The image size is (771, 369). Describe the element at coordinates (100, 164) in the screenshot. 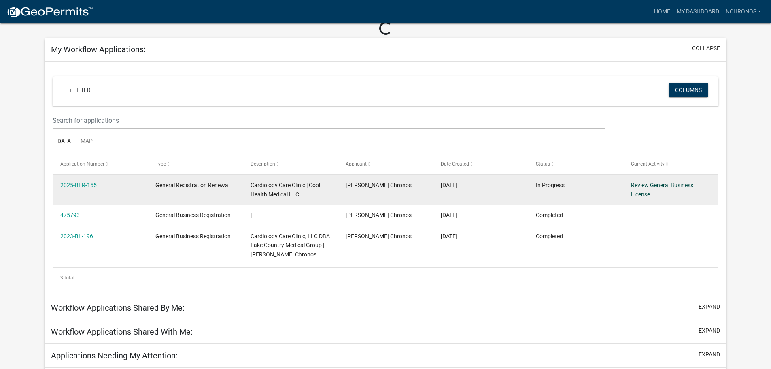

I see `datatable-header-cell: Application Number` at that location.